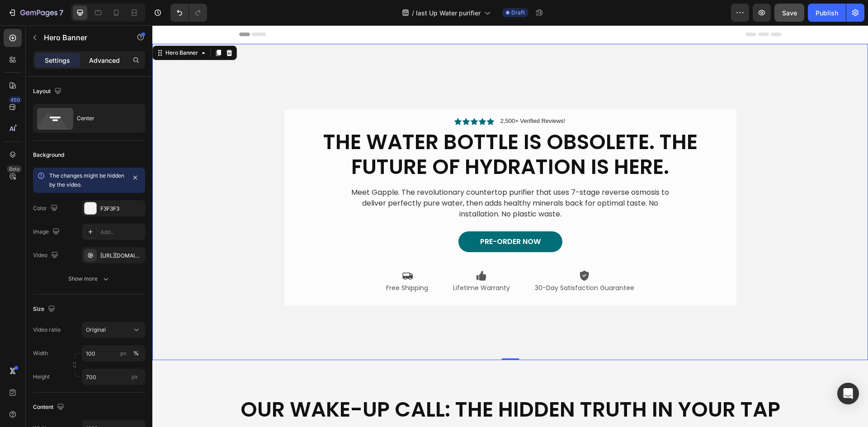 The height and width of the screenshot is (427, 868). I want to click on button: Save, so click(790, 13).